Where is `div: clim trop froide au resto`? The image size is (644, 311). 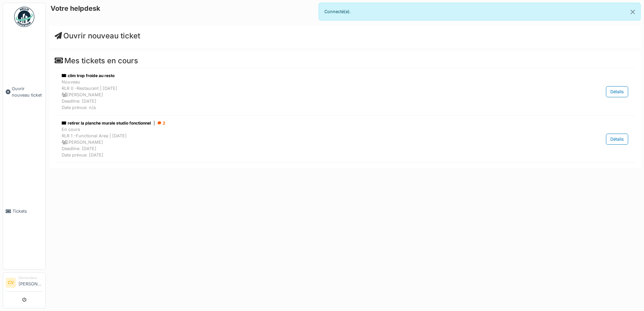 div: clim trop froide au resto is located at coordinates (304, 76).